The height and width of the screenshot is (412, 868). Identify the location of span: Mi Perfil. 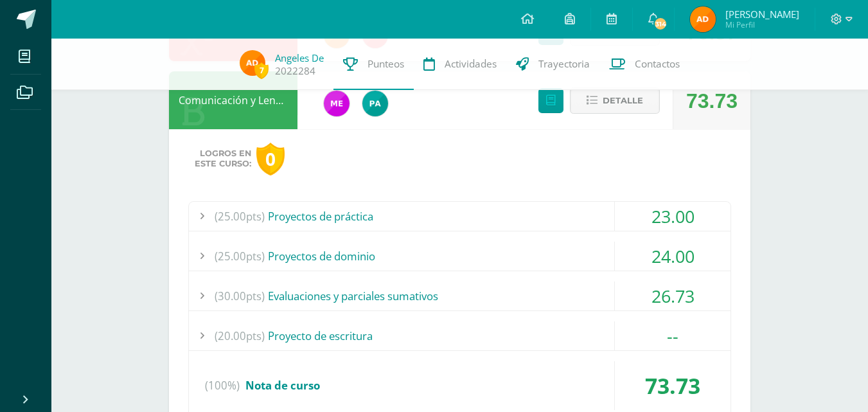
(762, 25).